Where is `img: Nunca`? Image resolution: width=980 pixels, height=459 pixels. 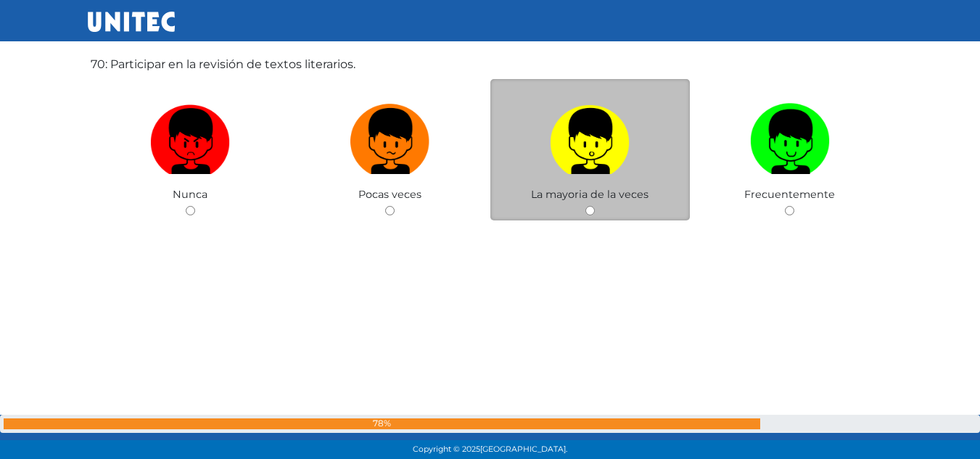 img: Nunca is located at coordinates (190, 136).